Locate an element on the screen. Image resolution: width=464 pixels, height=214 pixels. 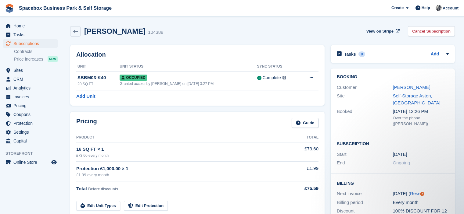
span: CRM is located at coordinates (32, 79).